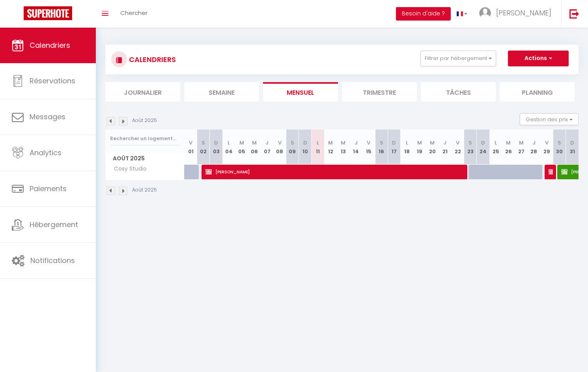 This screenshot has height=372, width=588. Describe the element at coordinates (152, 59) in the screenshot. I see `h3: CALENDRIERS` at that location.